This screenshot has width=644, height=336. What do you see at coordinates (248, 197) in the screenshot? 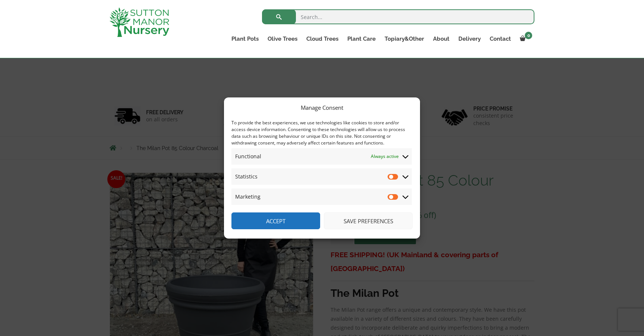
I see `span: Marketing` at bounding box center [248, 197].